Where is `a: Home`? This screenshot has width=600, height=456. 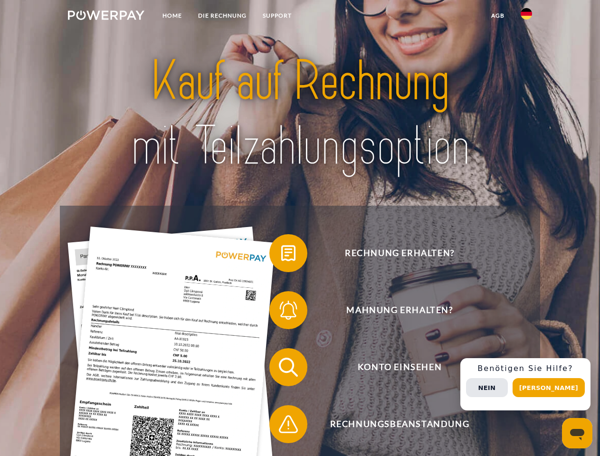 a: Home is located at coordinates (172, 16).